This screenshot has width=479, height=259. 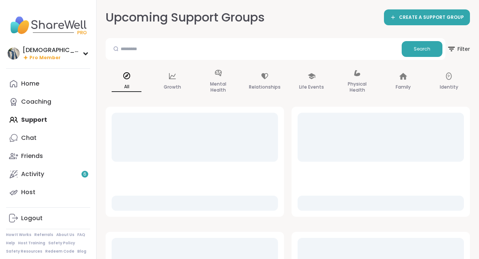 I want to click on div: Chat, so click(x=29, y=138).